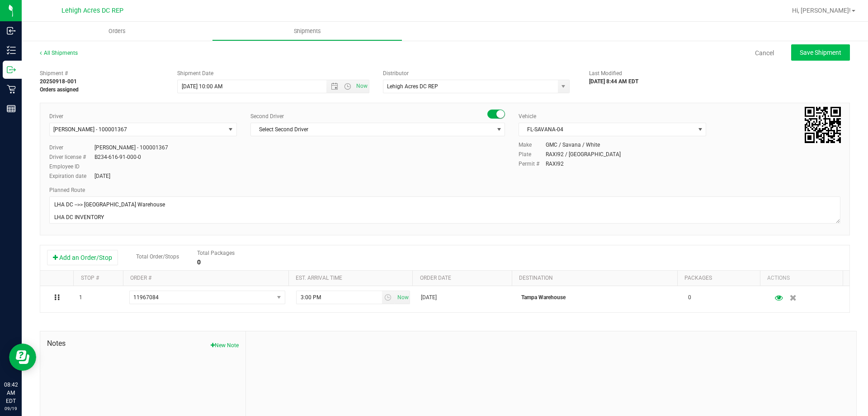 This screenshot has width=868, height=416. I want to click on button: Add an Order/Stop, so click(82, 257).